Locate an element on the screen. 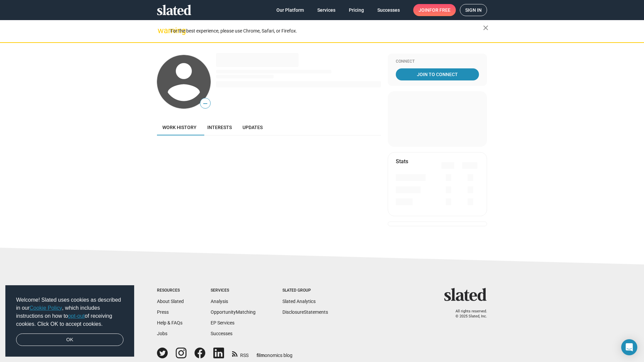 The width and height of the screenshot is (644, 362). div: For the best experience, please use Chrome, Safari, or Firefox. is located at coordinates (326, 31).